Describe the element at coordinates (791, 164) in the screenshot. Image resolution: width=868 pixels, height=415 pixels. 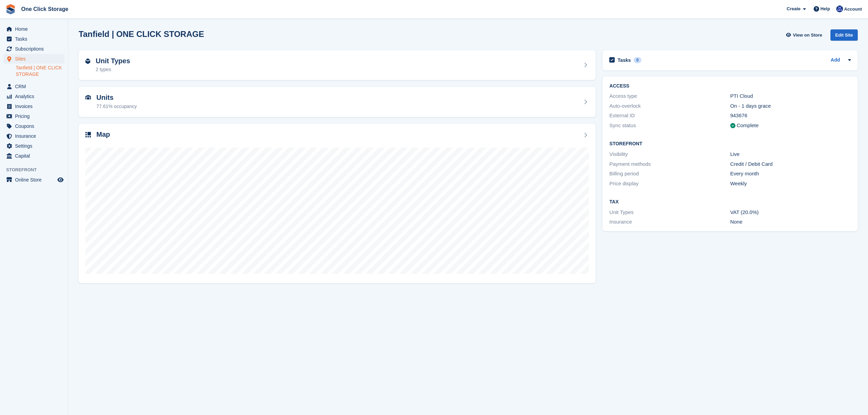
I see `div: Credit / Debit Card` at that location.